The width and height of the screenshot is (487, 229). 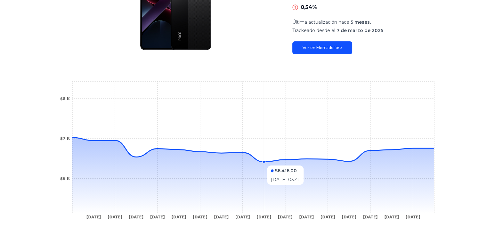 I want to click on font: Trackeado desde el, so click(x=314, y=30).